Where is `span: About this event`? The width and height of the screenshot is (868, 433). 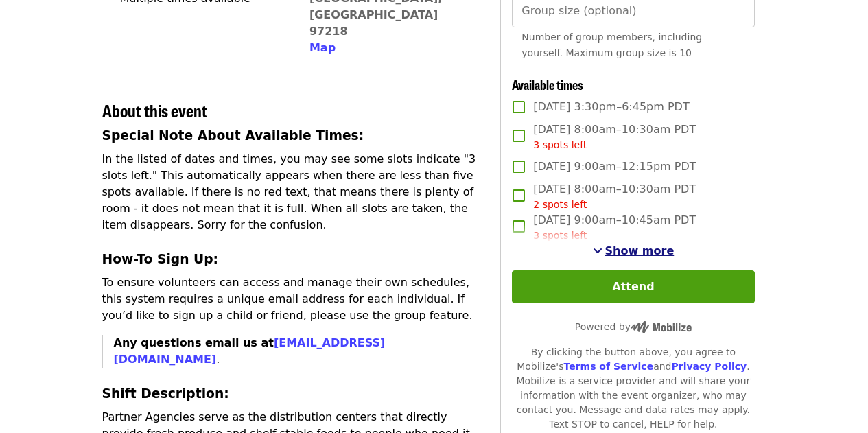 span: About this event is located at coordinates (154, 110).